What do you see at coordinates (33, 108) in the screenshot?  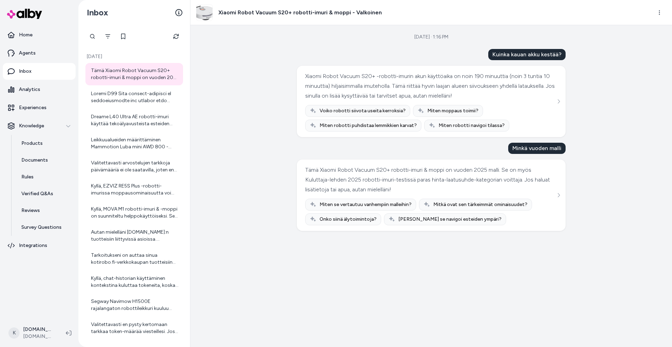 I see `p: Experiences` at bounding box center [33, 108].